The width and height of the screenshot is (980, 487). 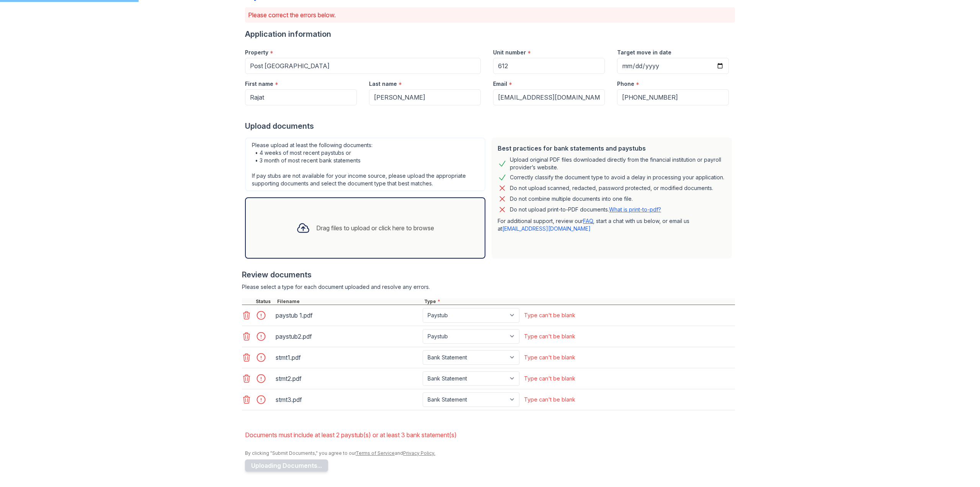 I want to click on li: Documents must include at least 2 paystub(s) or at least 3 bank statement(s), so click(x=490, y=434).